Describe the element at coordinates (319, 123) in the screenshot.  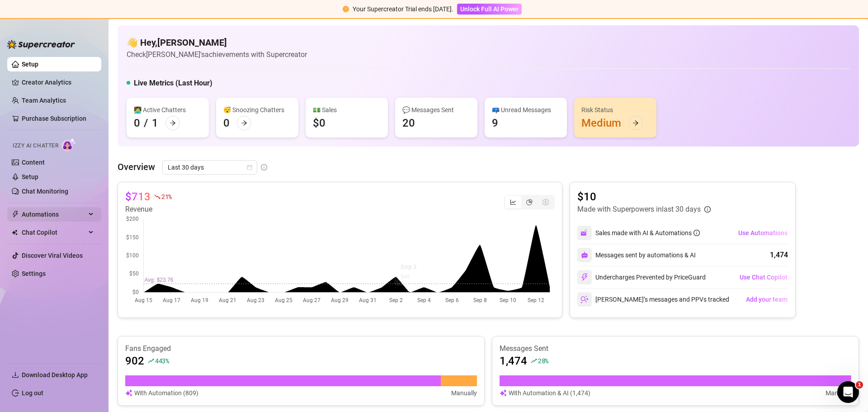
I see `div: $0` at that location.